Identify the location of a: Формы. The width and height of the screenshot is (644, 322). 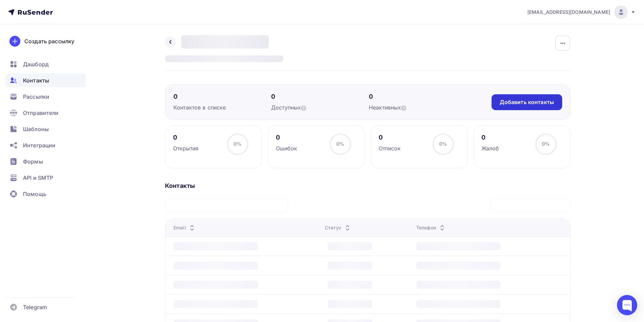
(46, 161).